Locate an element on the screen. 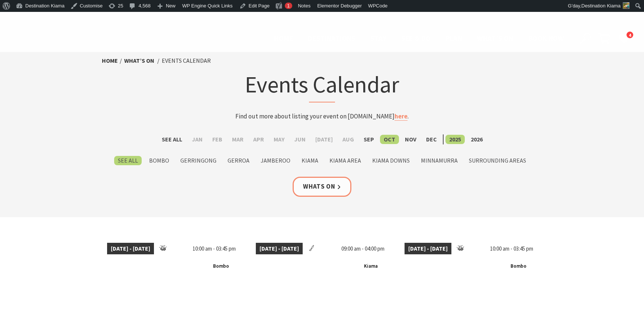  span: 09:00 am - 04:00 pm is located at coordinates (363, 249).